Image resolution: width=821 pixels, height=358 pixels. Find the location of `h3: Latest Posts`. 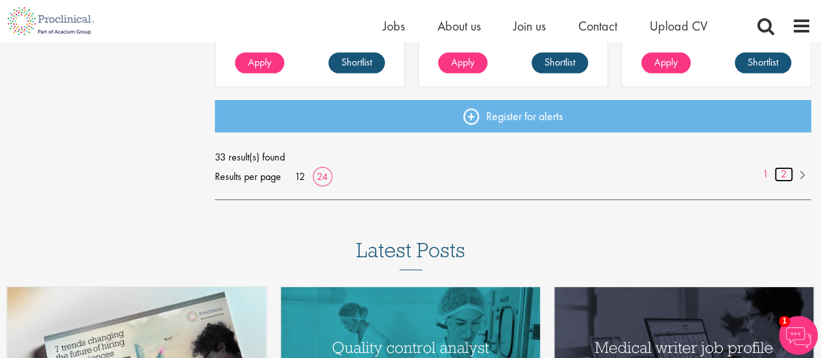

h3: Latest Posts is located at coordinates (411, 255).